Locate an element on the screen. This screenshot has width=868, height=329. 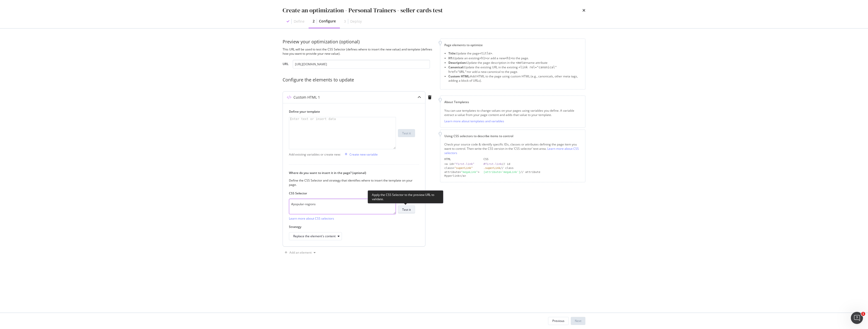
div: Add existing variables or create new: is located at coordinates (315, 155).